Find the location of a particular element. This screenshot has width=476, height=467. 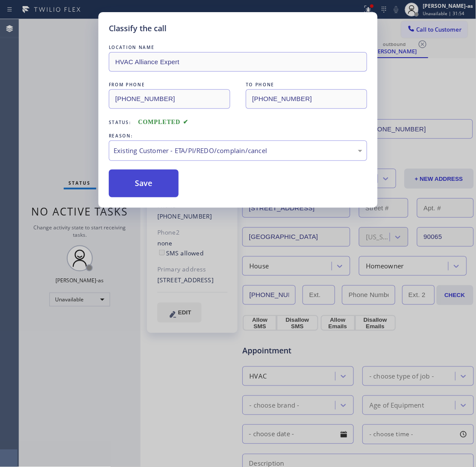

input: To phone is located at coordinates (306, 99).